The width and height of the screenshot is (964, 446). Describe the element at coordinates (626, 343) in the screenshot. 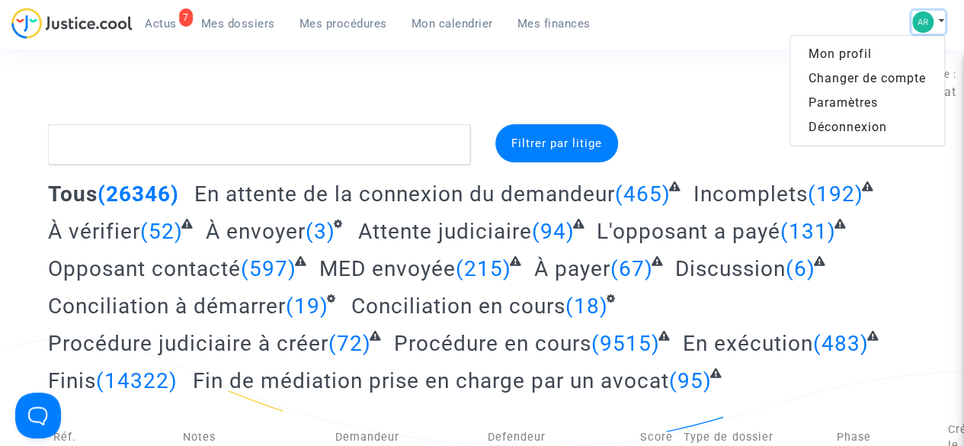

I see `span: (9515)` at that location.